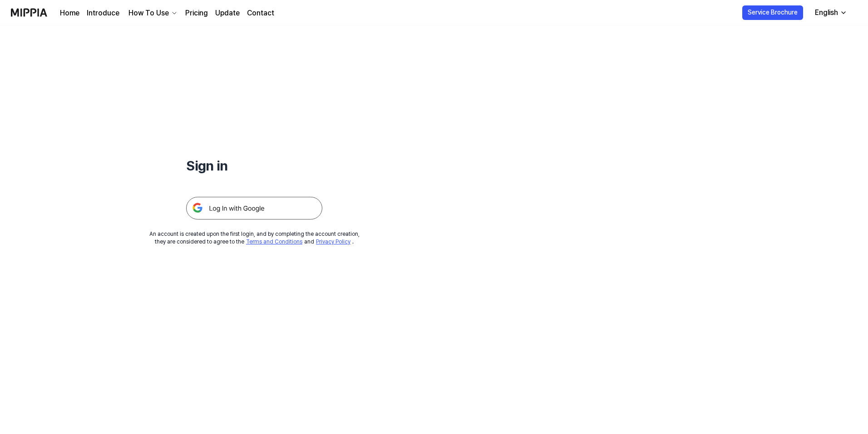 Image resolution: width=868 pixels, height=434 pixels. What do you see at coordinates (103, 13) in the screenshot?
I see `a: Introduce` at bounding box center [103, 13].